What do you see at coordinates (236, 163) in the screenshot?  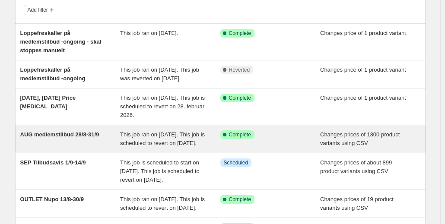 I see `span: Scheduled` at bounding box center [236, 163].